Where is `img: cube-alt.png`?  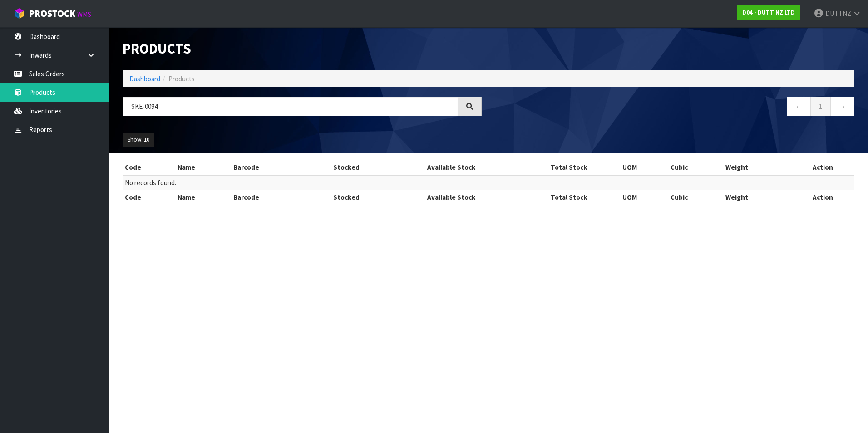
img: cube-alt.png is located at coordinates (19, 13).